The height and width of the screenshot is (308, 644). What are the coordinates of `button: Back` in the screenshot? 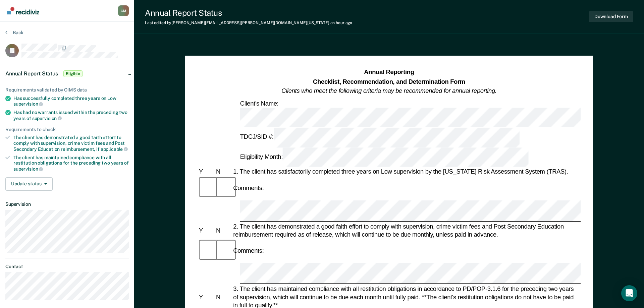 It's located at (14, 32).